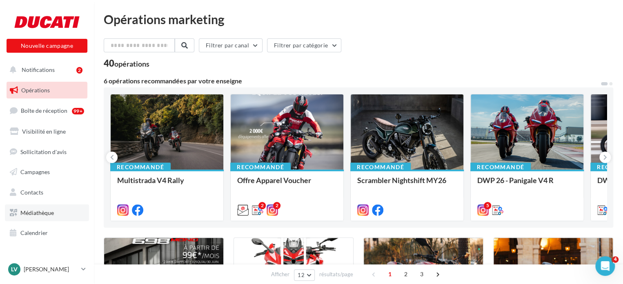 The image size is (623, 284). I want to click on span: Notifications, so click(38, 69).